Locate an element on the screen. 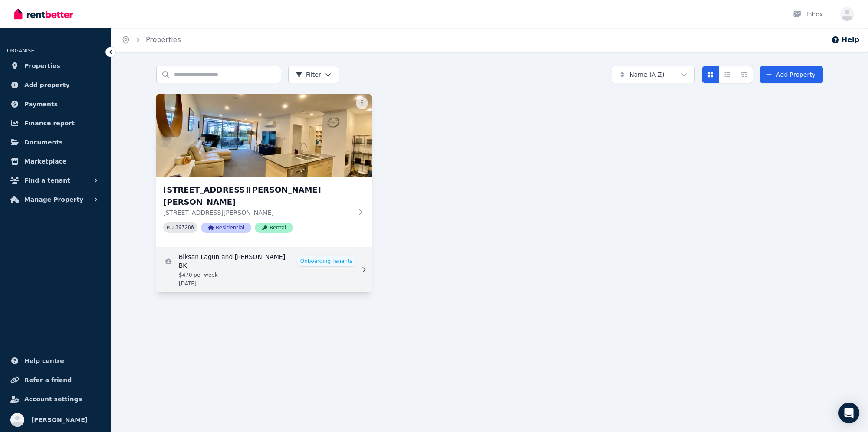  span: Name (A-Z) is located at coordinates (647, 75).